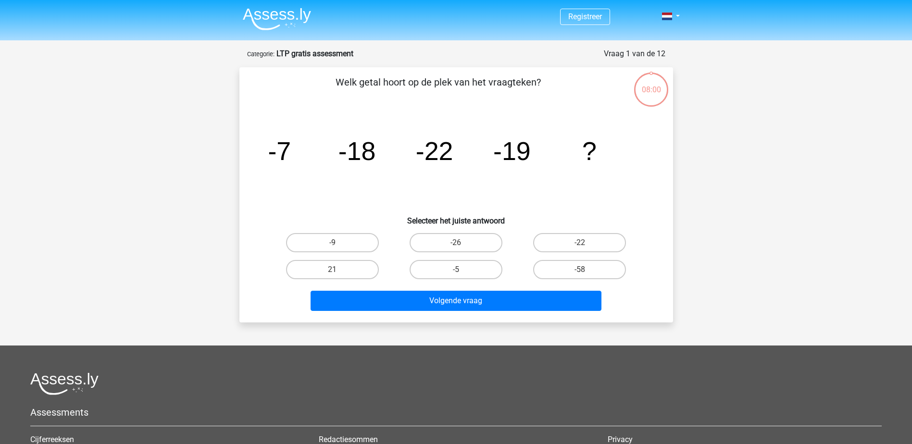  Describe the element at coordinates (315, 53) in the screenshot. I see `strong: LTP gratis assessment` at that location.